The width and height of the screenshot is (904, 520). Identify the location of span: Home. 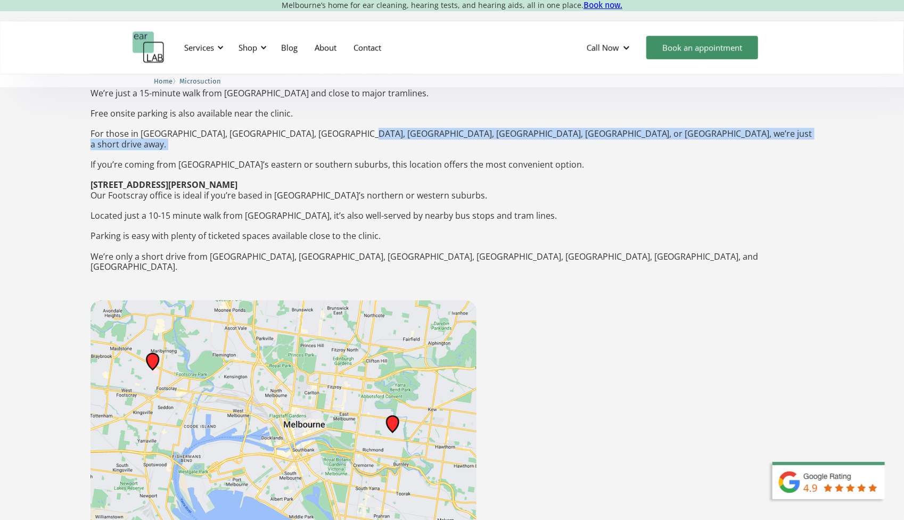
(163, 81).